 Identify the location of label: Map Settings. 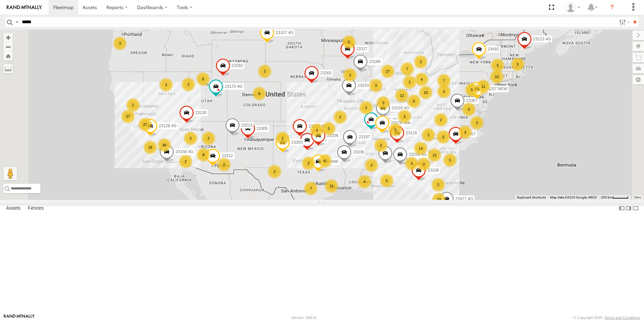
(638, 80).